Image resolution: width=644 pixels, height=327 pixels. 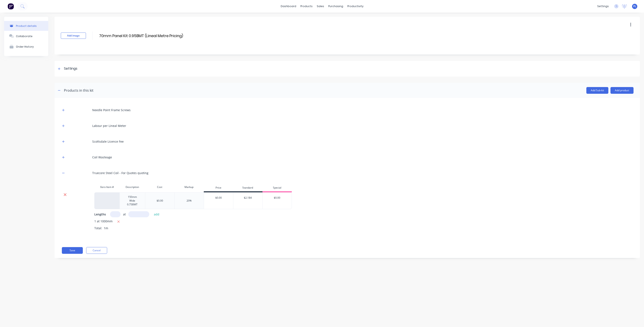 I want to click on button: Save, so click(x=72, y=250).